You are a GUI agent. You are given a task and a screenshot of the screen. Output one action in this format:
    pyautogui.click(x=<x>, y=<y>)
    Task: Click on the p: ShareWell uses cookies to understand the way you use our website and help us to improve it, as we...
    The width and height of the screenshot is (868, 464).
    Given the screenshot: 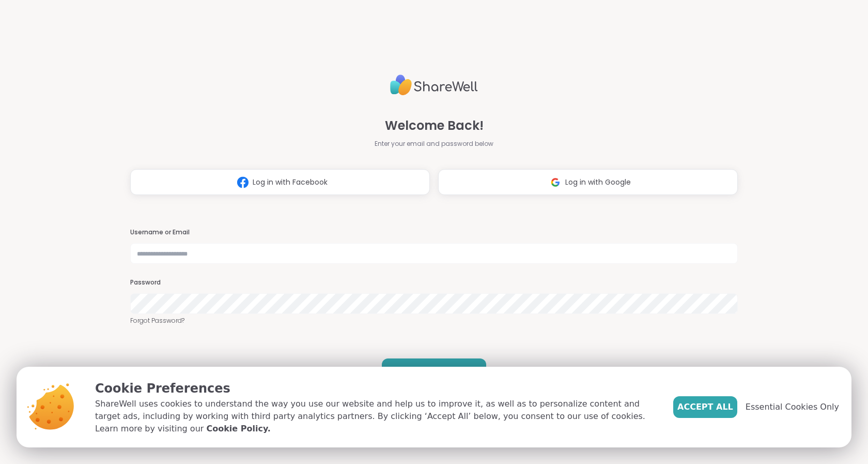 What is the action you would take?
    pyautogui.click(x=376, y=417)
    